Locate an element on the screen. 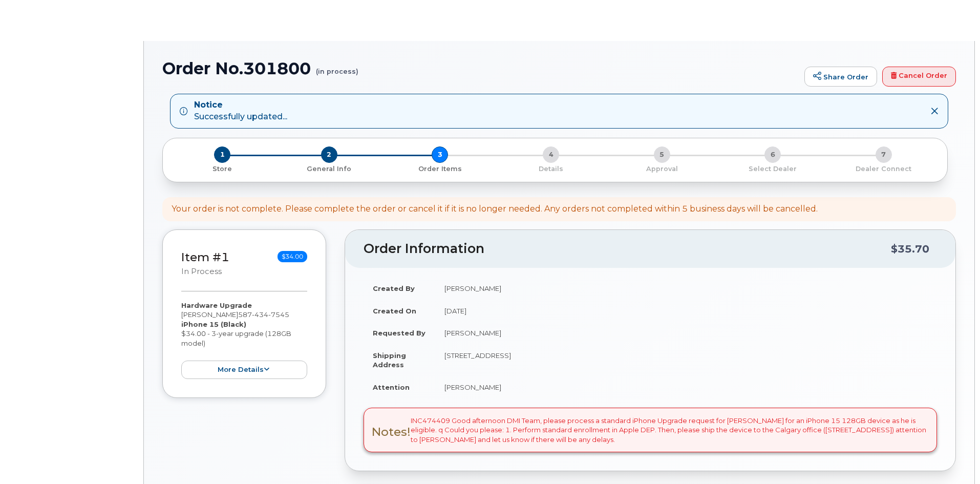  a: Share Order is located at coordinates (841, 77).